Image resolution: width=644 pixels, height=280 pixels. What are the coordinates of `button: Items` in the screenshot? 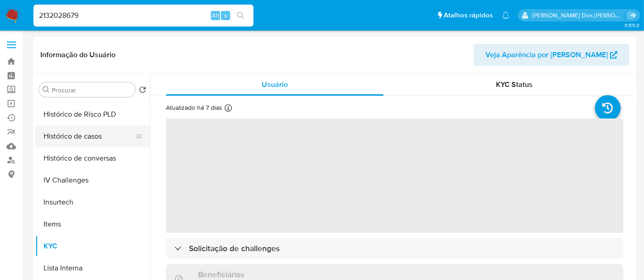 It's located at (92, 225).